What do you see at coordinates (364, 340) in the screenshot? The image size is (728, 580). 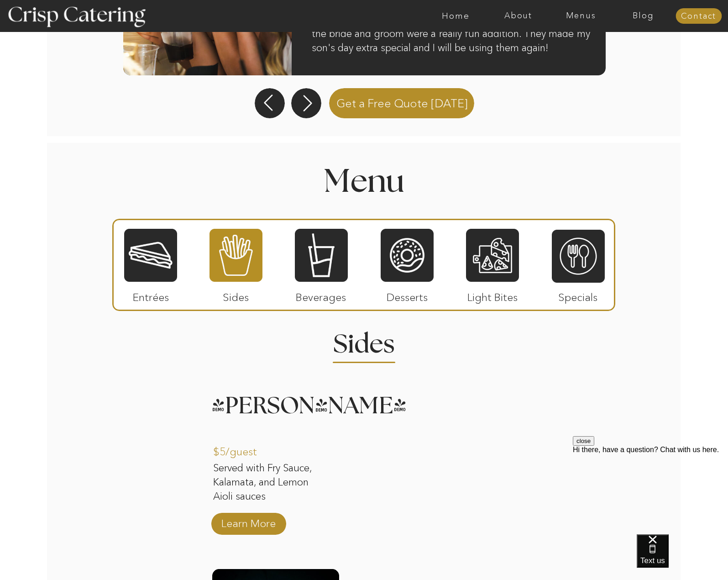 I see `h2: Sides` at bounding box center [364, 340].